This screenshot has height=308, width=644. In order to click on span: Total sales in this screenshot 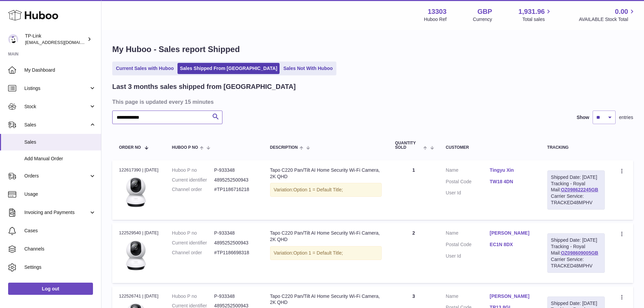, I will do `click(537, 19)`.